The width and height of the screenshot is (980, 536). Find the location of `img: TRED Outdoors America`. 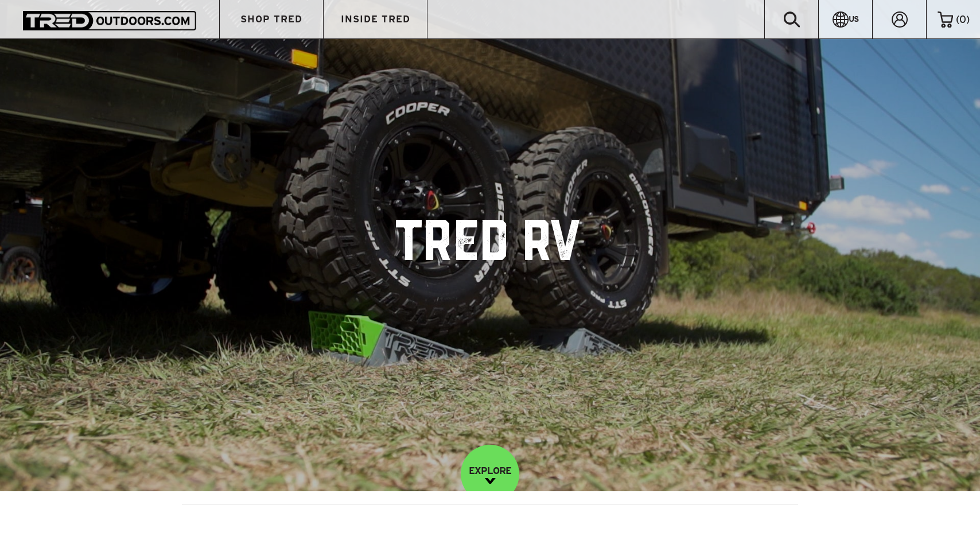

img: TRED Outdoors America is located at coordinates (110, 20).